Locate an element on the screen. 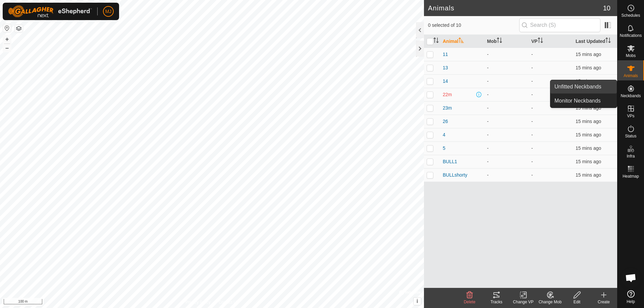  span: 5 is located at coordinates (444, 148).